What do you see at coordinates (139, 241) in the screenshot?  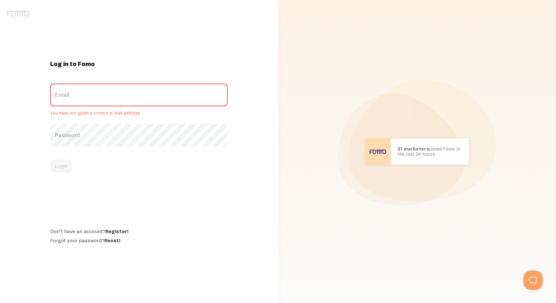 I see `div: Forgot your password?` at bounding box center [139, 241].